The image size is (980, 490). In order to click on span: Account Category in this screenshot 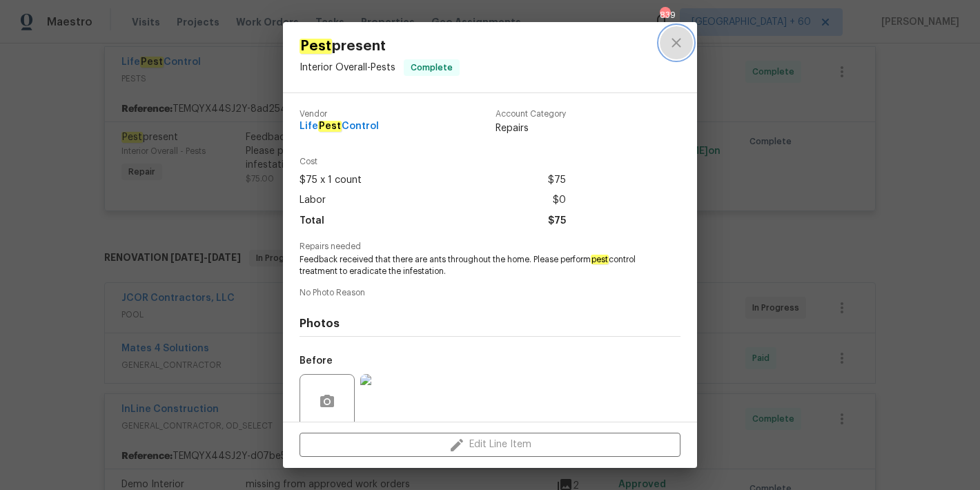, I will do `click(531, 114)`.